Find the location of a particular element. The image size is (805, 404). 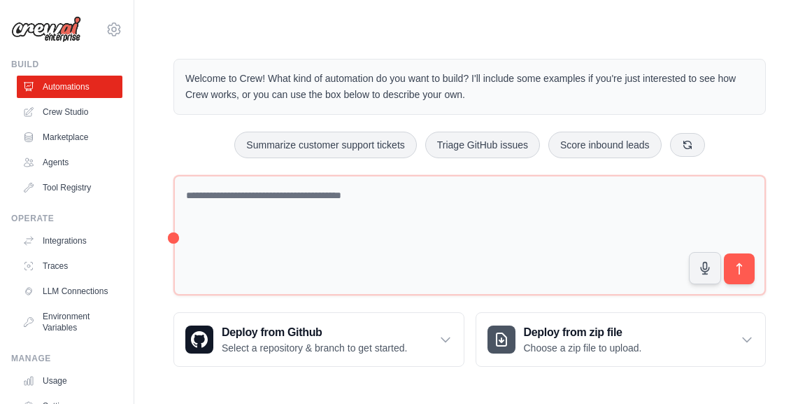

a: Marketplace is located at coordinates (69, 137).